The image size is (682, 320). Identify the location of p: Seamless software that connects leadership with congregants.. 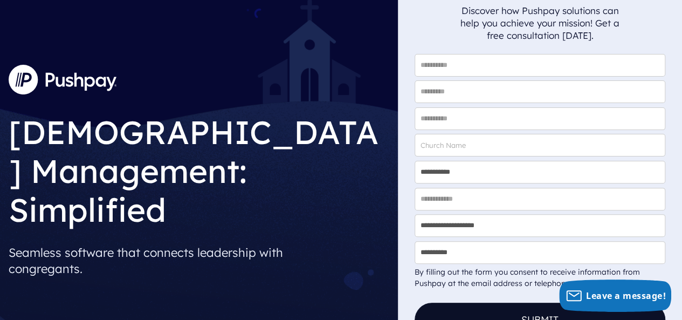
(199, 260).